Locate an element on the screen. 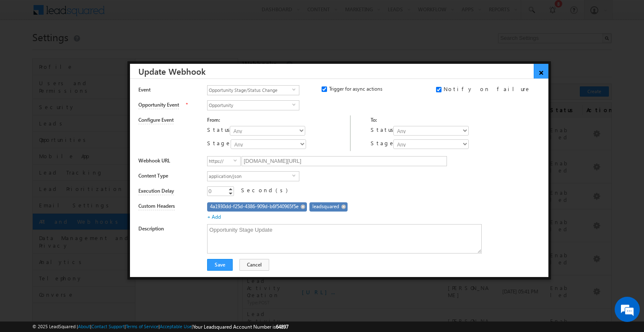 This screenshot has height=332, width=644. a: Increment is located at coordinates (231, 189).